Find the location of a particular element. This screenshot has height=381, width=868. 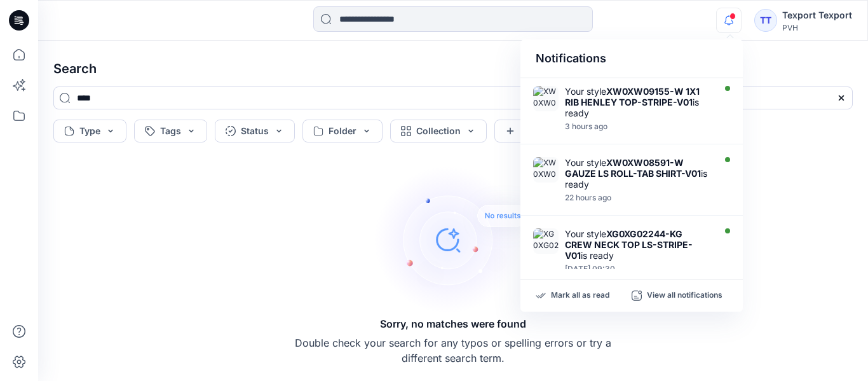

div: Tuesday, September 23, 2025 07:18 is located at coordinates (638, 126).